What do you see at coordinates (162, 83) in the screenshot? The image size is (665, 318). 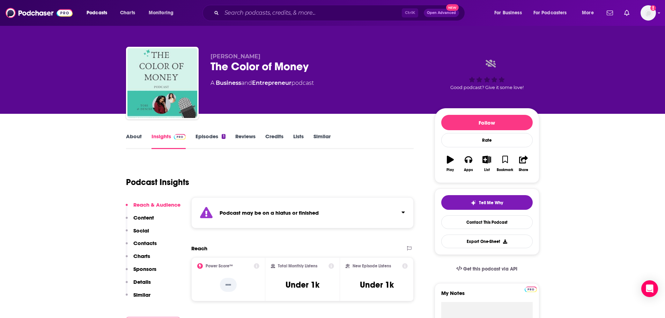 I see `a: The Color of Money` at bounding box center [162, 83].